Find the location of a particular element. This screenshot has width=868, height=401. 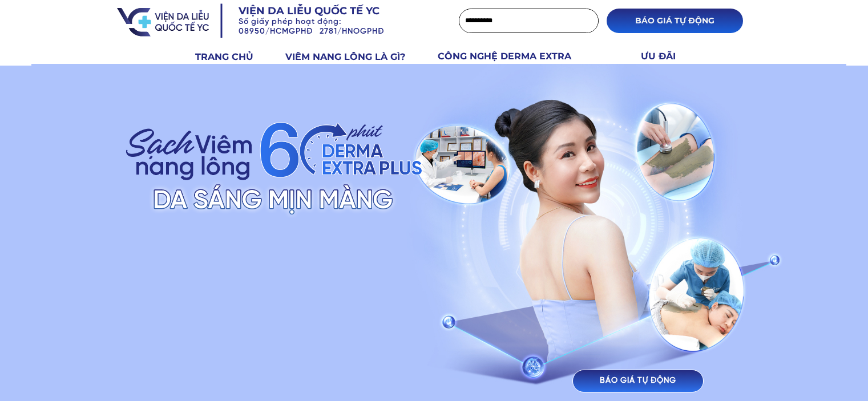

h3: ƯU ĐÃI is located at coordinates (664, 57).